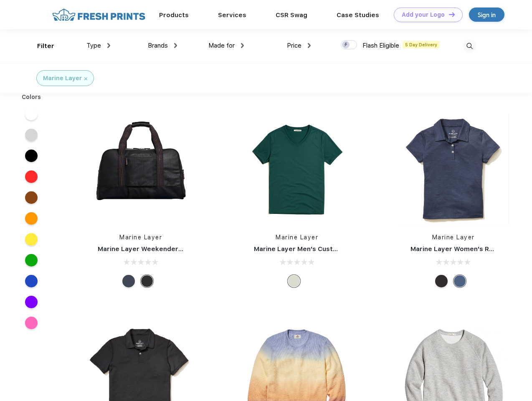  I want to click on div: Black, so click(442, 281).